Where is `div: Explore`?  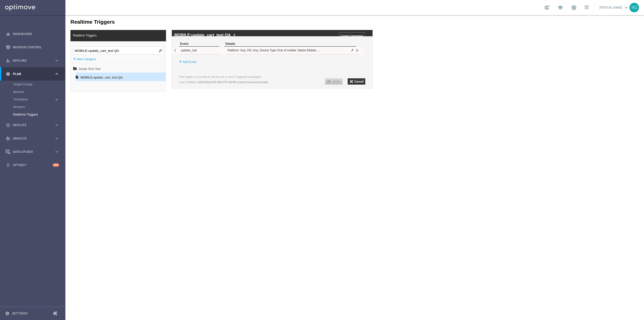
div: Explore is located at coordinates (30, 61).